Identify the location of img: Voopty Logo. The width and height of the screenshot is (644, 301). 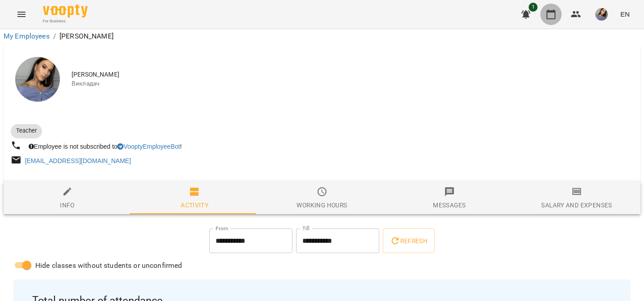
(65, 11).